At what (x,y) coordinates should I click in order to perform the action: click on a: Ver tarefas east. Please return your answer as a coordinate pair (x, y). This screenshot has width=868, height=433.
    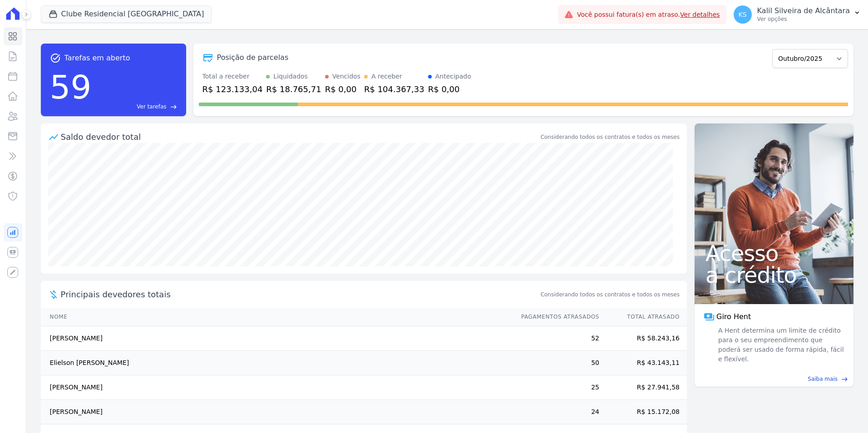
    Looking at the image, I should click on (136, 106).